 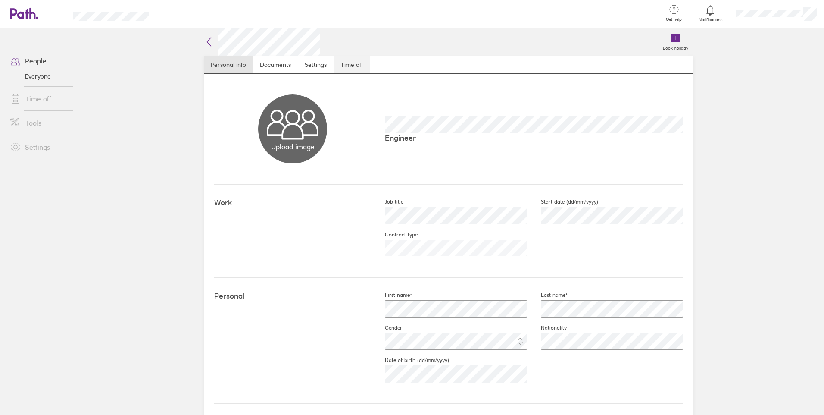 I want to click on label: Contract type, so click(x=395, y=235).